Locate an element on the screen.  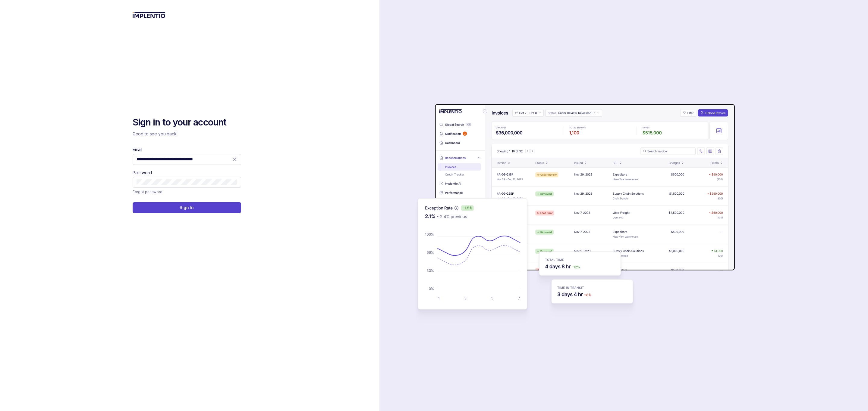
a: Link Forgot password is located at coordinates (147, 192).